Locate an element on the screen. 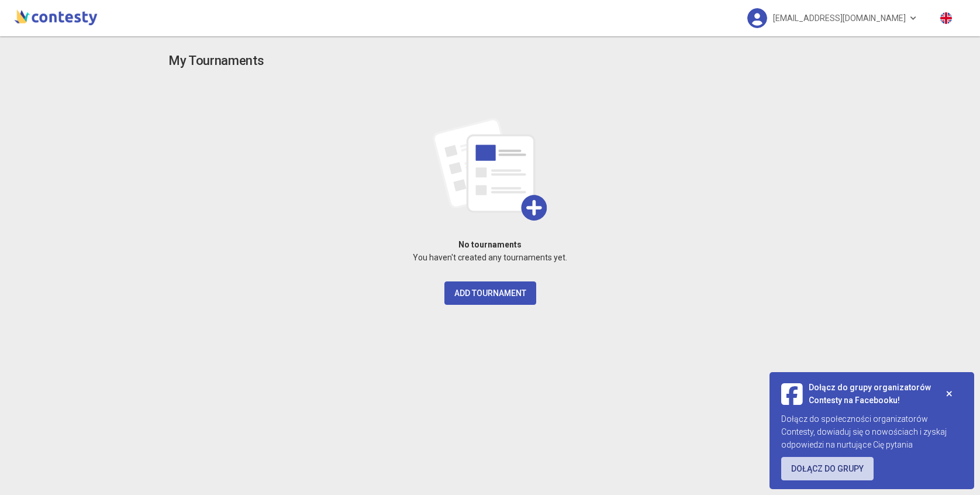 Image resolution: width=980 pixels, height=495 pixels. h3: My Tournaments is located at coordinates (216, 61).